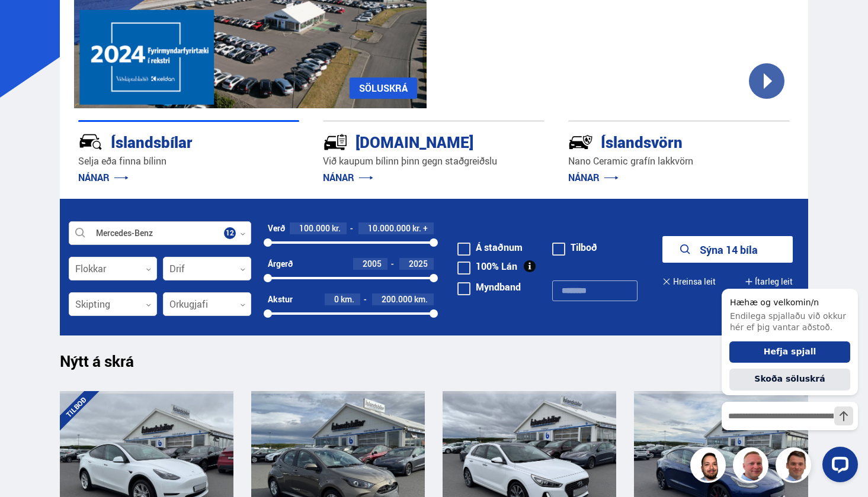 The height and width of the screenshot is (497, 868). Describe the element at coordinates (107, 364) in the screenshot. I see `h1: Nýtt á skrá` at that location.